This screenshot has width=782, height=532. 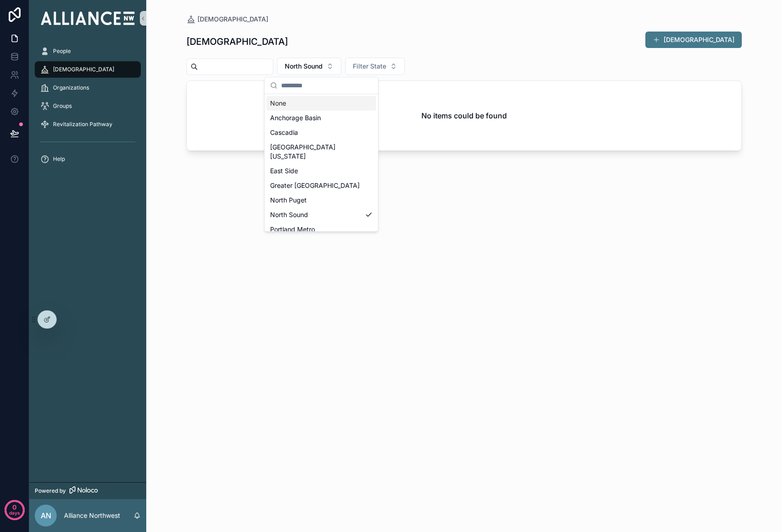 What do you see at coordinates (88, 490) in the screenshot?
I see `a: Powered by` at bounding box center [88, 490].